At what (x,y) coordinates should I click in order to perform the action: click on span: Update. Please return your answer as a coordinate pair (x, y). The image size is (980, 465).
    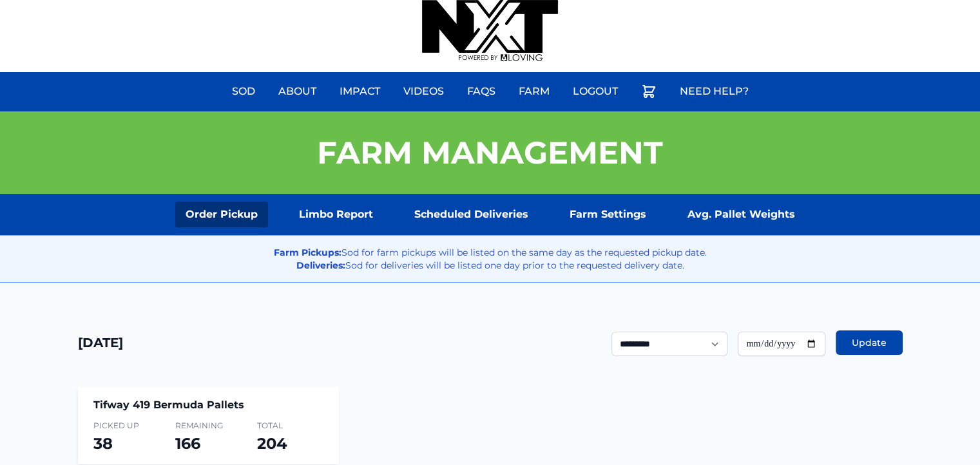
    Looking at the image, I should click on (869, 343).